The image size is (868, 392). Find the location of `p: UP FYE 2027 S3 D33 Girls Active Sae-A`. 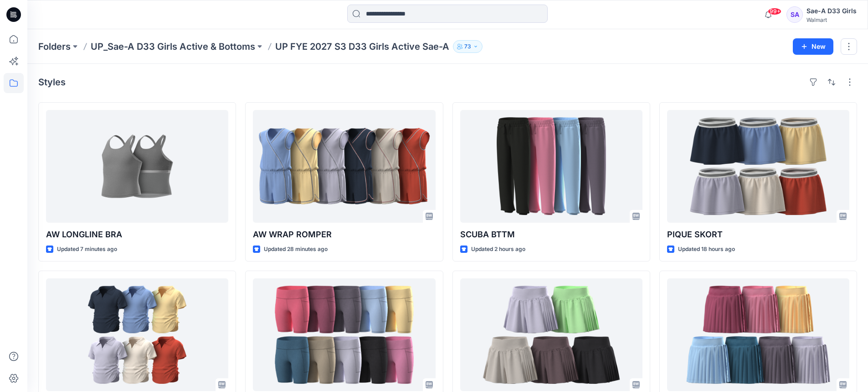

p: UP FYE 2027 S3 D33 Girls Active Sae-A is located at coordinates (362, 47).